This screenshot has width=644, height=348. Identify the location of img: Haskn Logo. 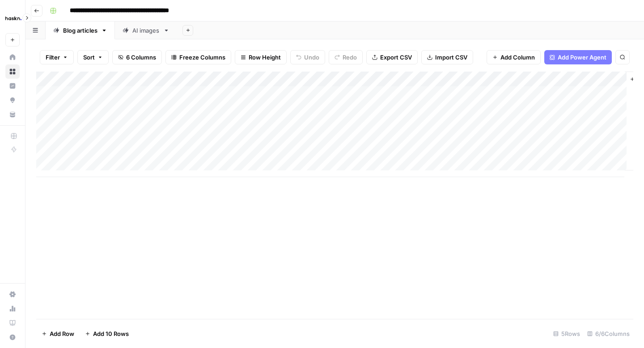
(14, 18).